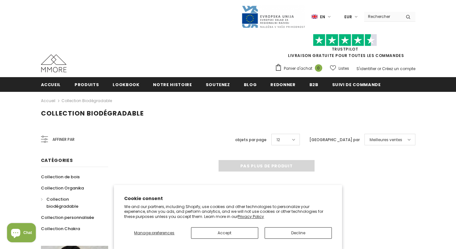 This screenshot has height=249, width=456. I want to click on span: soutenez, so click(218, 85).